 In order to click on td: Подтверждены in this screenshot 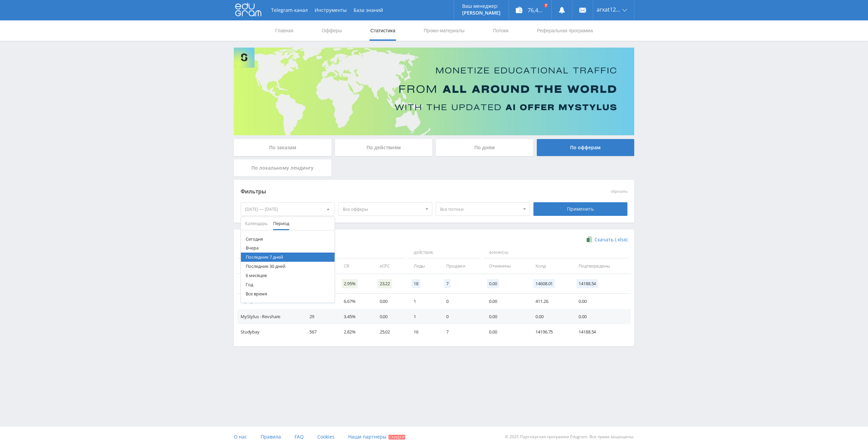, I will do `click(601, 266)`.